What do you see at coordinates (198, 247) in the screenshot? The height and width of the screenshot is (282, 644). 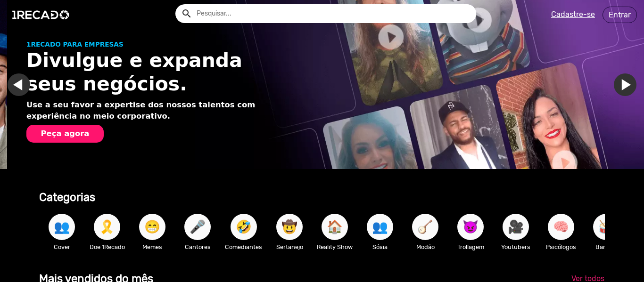 I see `p: Cantores` at bounding box center [198, 247].